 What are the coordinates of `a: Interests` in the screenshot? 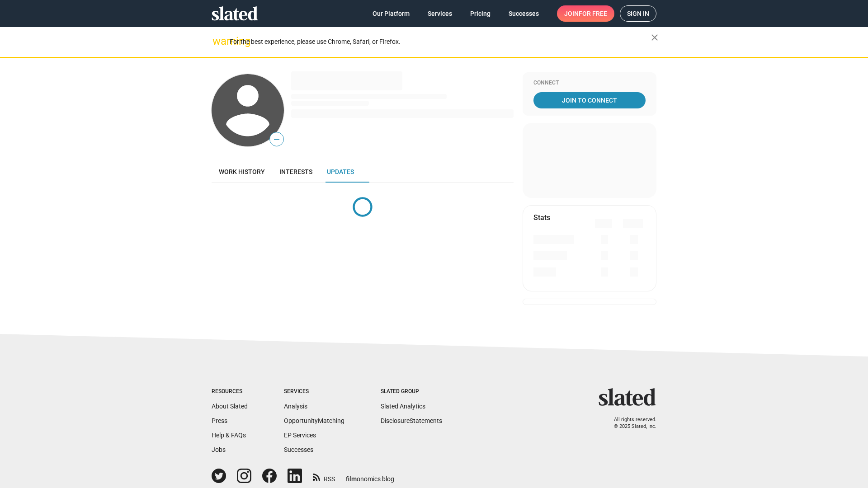 It's located at (296, 172).